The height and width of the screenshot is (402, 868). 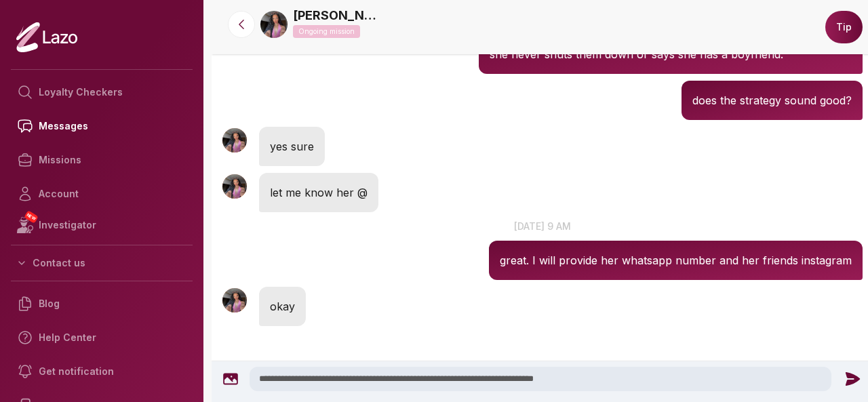 I want to click on a: Blog, so click(x=102, y=304).